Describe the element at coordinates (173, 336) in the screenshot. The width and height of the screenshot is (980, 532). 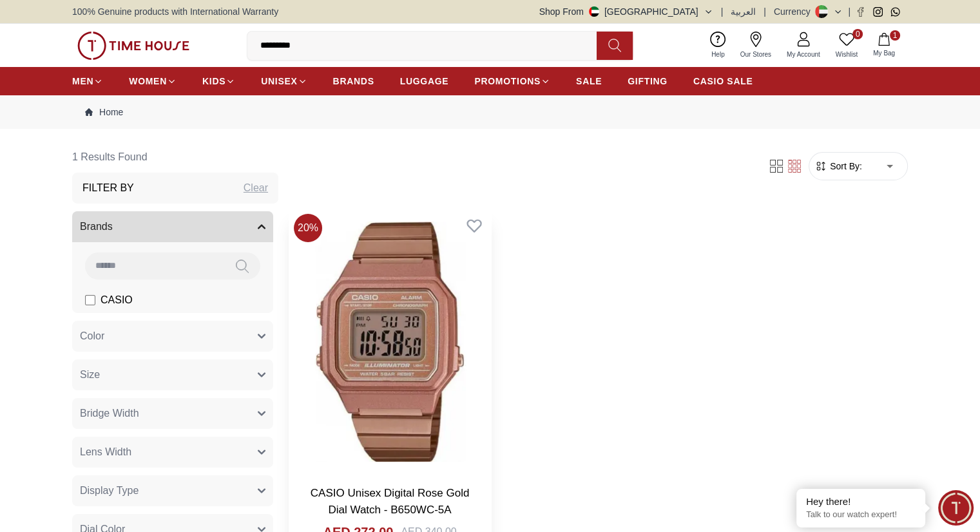
I see `button: Color` at that location.